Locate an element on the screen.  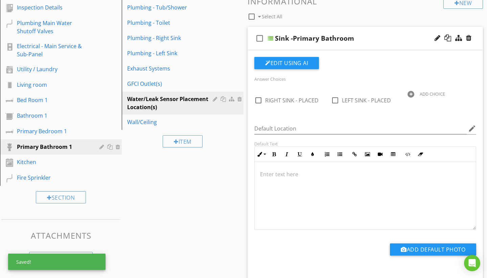
div: Fire Sprinkler is located at coordinates (53, 177).